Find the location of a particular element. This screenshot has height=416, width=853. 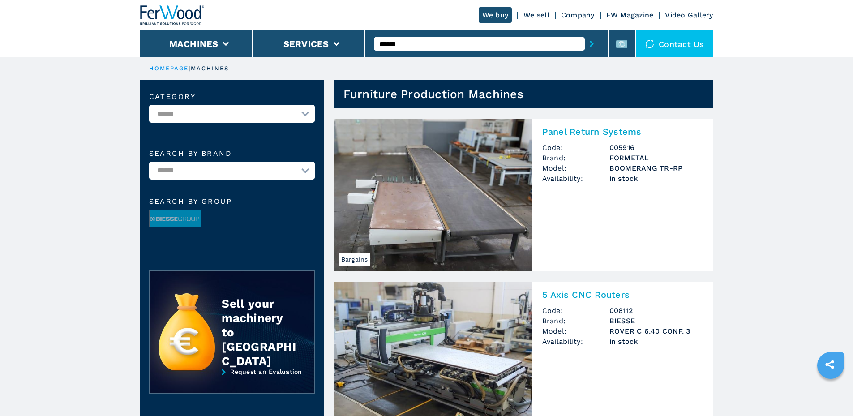

a: Panel Return Systems FORMETAL BOOMERANG TR-RPBargainsPanel Return SystemsCode:005916Brand:FORMETA... is located at coordinates (524, 195).